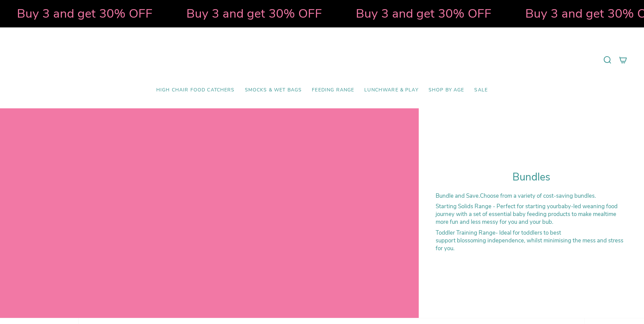 Image resolution: width=644 pixels, height=324 pixels. I want to click on span: Shop by Age, so click(447, 90).